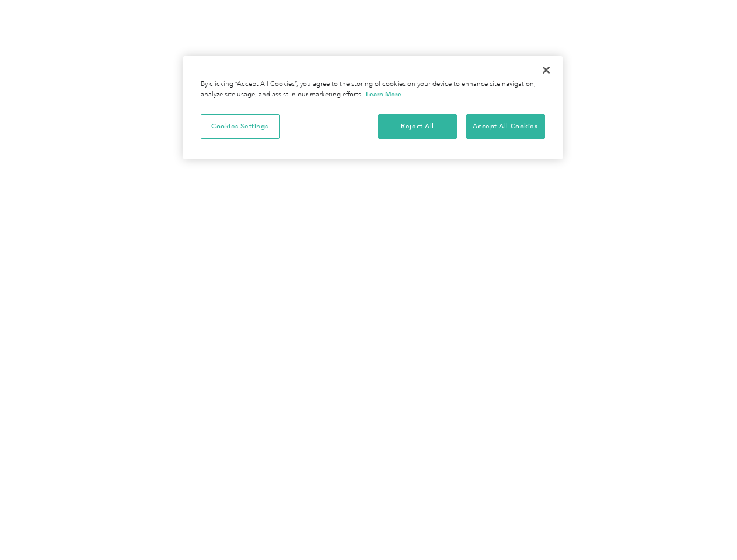  Describe the element at coordinates (373, 90) in the screenshot. I see `div: By clicking “Accept All Cookies”, you agree to the storing of cookies on your device to enhance s...` at that location.